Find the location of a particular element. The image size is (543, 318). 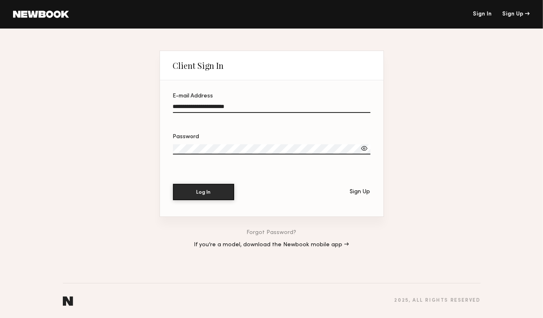

input: E-mail Address is located at coordinates (272, 108).